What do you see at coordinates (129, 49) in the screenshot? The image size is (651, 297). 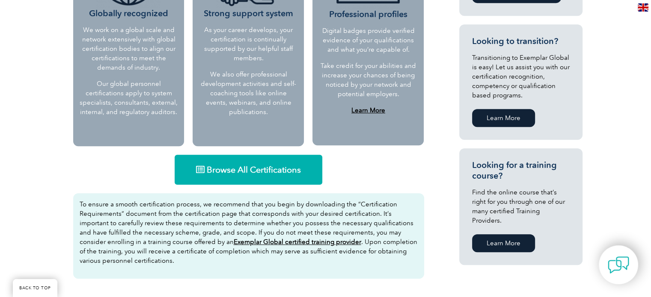 I see `p: We work on a global scale and network extensively with global certification bodies to align our c...` at bounding box center [129, 49].